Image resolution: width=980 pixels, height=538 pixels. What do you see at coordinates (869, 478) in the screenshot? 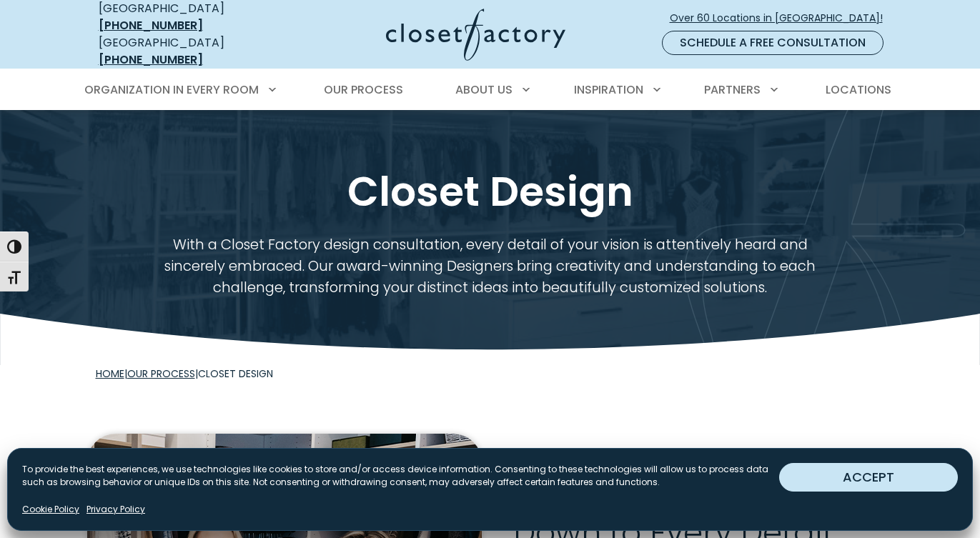
I see `button: ACCEPT` at bounding box center [869, 478].